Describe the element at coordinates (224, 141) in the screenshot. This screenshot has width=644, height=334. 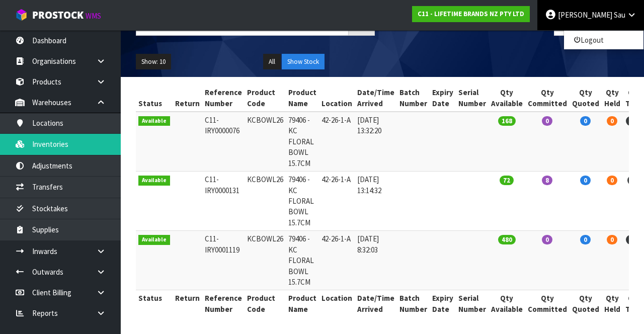
I see `td: C11-IRY0000076` at that location.